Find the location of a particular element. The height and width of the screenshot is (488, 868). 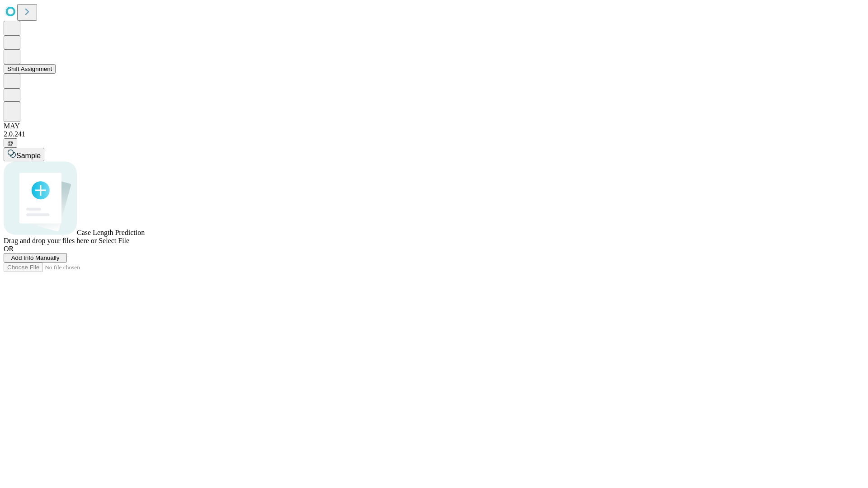

span: OR is located at coordinates (9, 249).